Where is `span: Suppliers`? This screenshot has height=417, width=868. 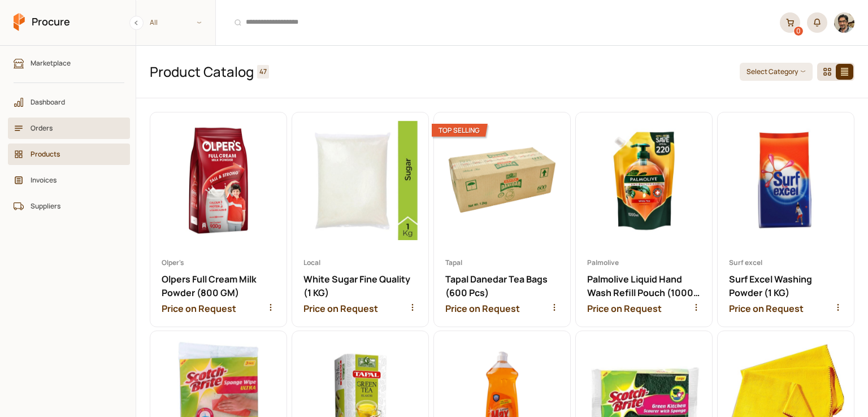 span: Suppliers is located at coordinates (73, 206).